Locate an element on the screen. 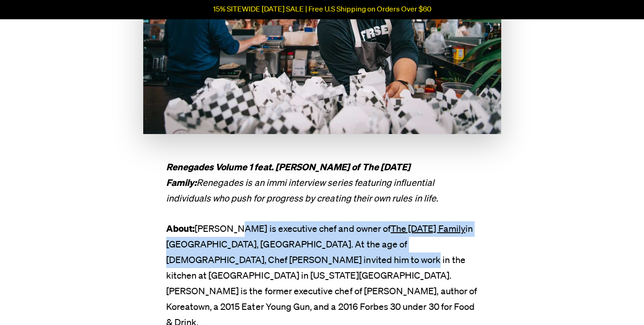 This screenshot has height=325, width=644. em: Renegades is an immi interview series featuring influential individuals who push for progress by ... is located at coordinates (302, 183).